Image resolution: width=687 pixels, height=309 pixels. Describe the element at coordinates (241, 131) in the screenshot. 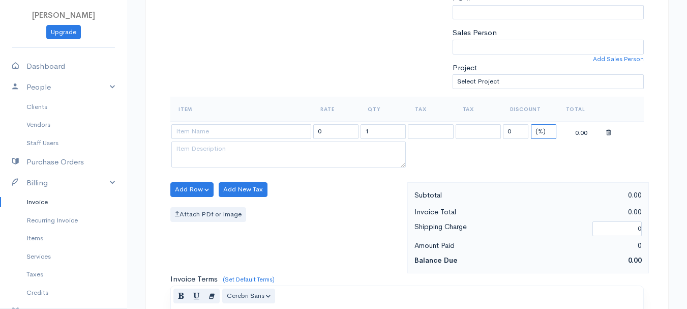

I see `input: Item Name` at that location.